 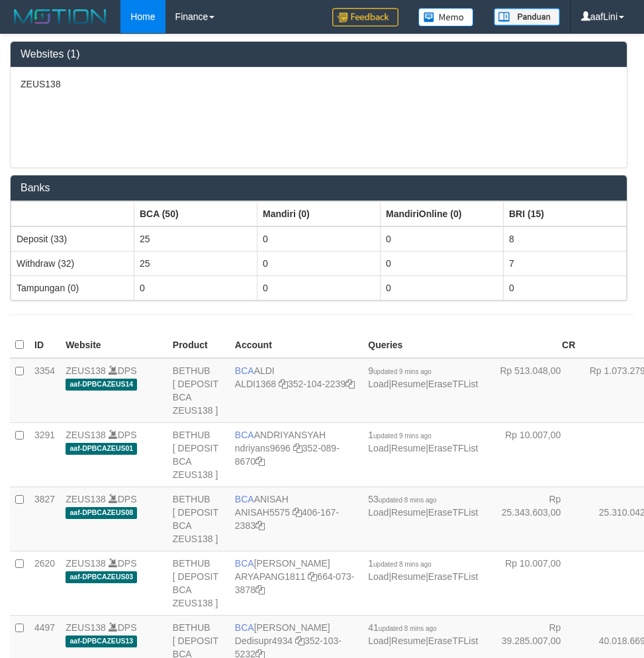 What do you see at coordinates (350, 384) in the screenshot?
I see `a: Copy 3521042239 to clipboard` at bounding box center [350, 384].